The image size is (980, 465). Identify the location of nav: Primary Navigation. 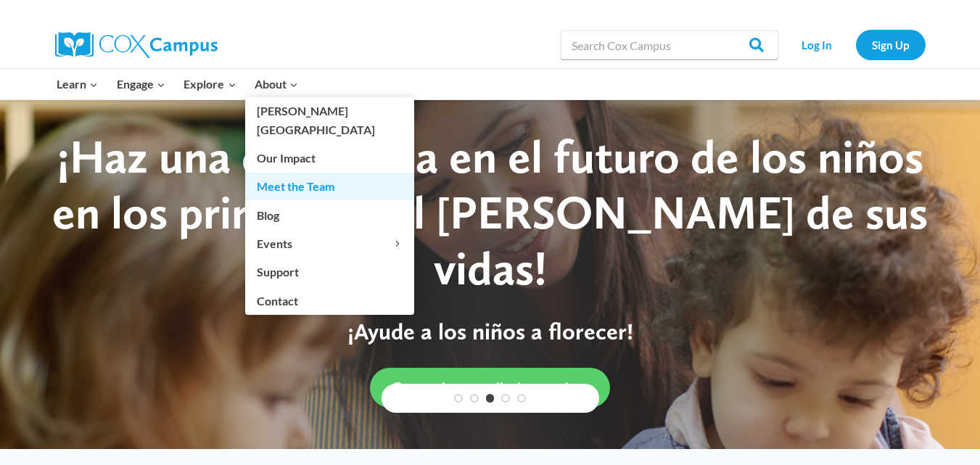
(178, 84).